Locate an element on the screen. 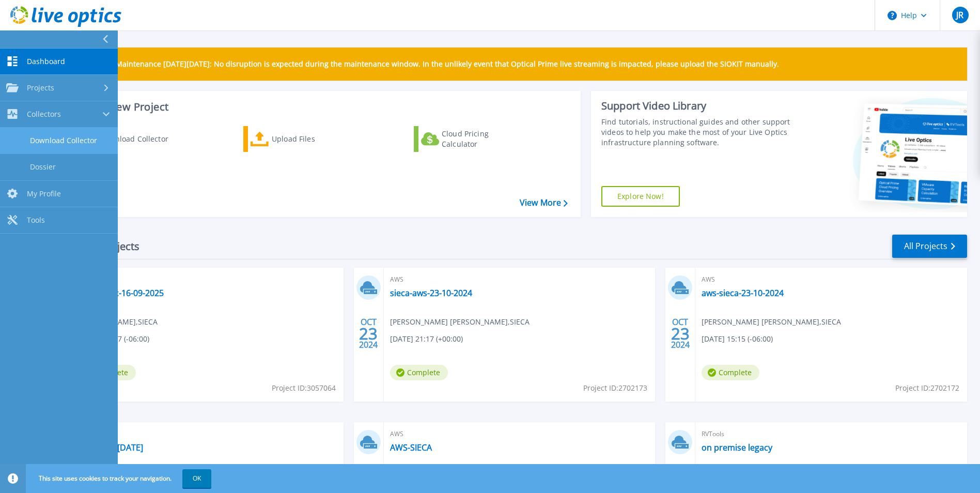  div: Download Collector is located at coordinates (141, 139).